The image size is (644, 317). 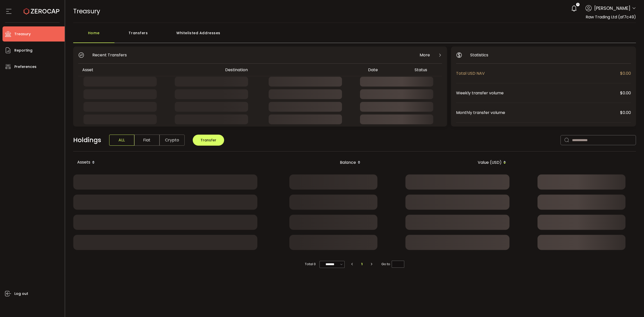 I want to click on div: Destination, so click(x=293, y=70).